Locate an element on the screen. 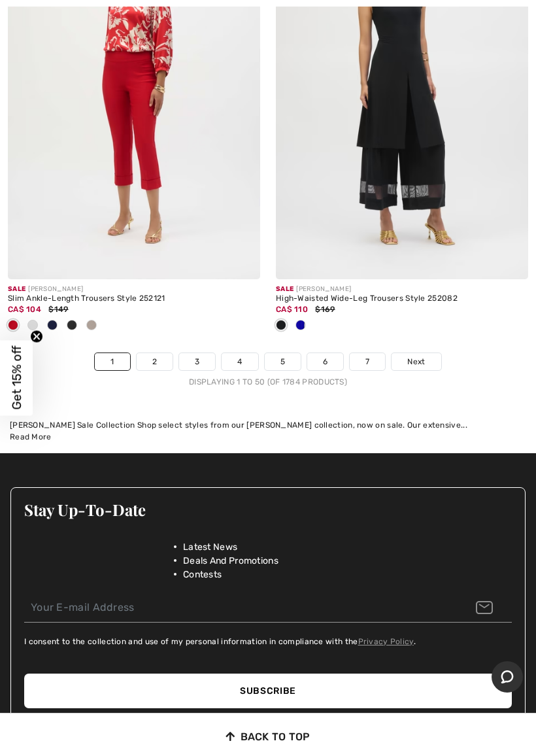  div: Midnight Blue is located at coordinates (53, 325).